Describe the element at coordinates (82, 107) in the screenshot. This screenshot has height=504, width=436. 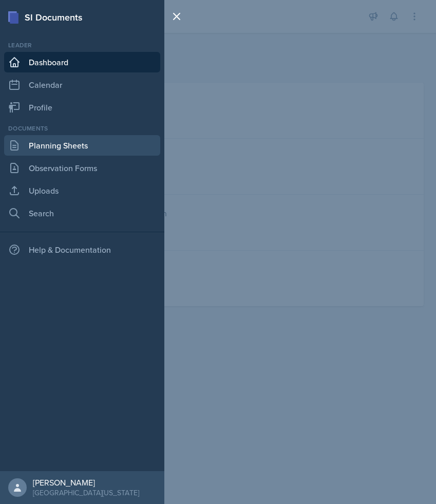
I see `a: Profile` at that location.